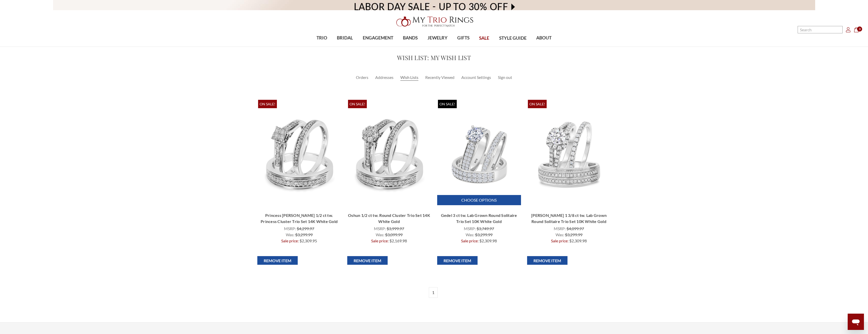 Image resolution: width=868 pixels, height=334 pixels. I want to click on a: Choose Options, so click(479, 200).